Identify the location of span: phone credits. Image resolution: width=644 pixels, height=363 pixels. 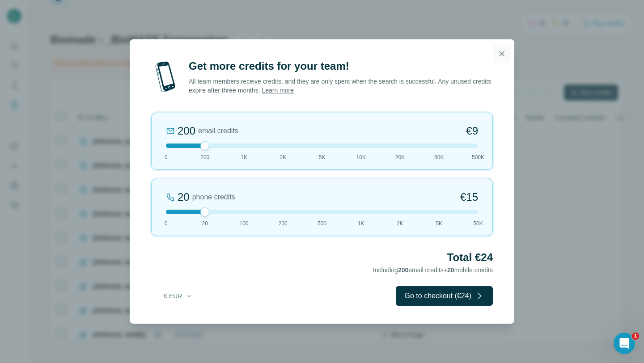
(214, 197).